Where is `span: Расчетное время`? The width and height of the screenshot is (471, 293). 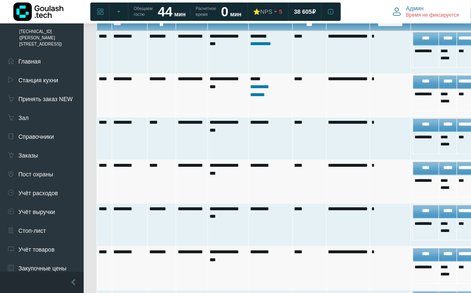 span: Расчетное время is located at coordinates (206, 12).